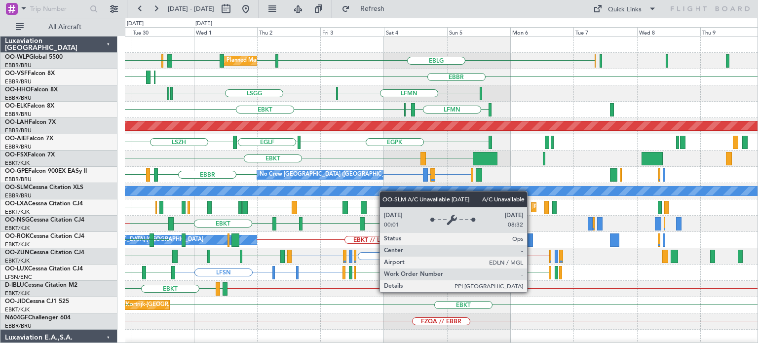  I want to click on a: N604GFChallenger 604, so click(38, 318).